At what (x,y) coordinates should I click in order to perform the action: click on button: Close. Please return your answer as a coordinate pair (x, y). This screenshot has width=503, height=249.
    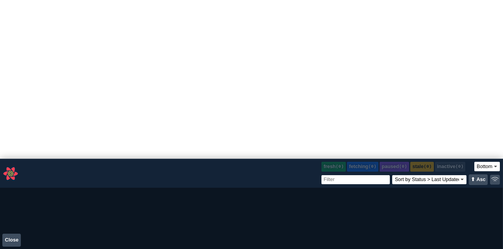
    Looking at the image, I should click on (11, 240).